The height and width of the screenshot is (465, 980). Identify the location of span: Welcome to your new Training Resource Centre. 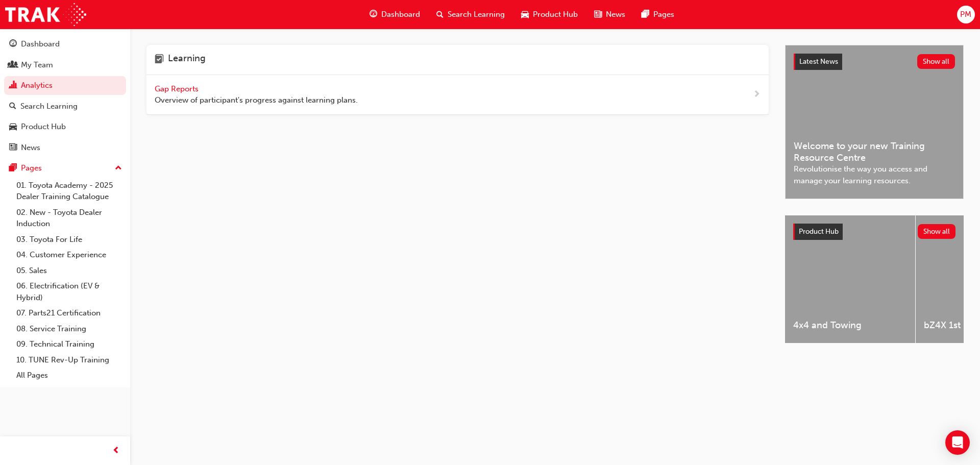
(875, 152).